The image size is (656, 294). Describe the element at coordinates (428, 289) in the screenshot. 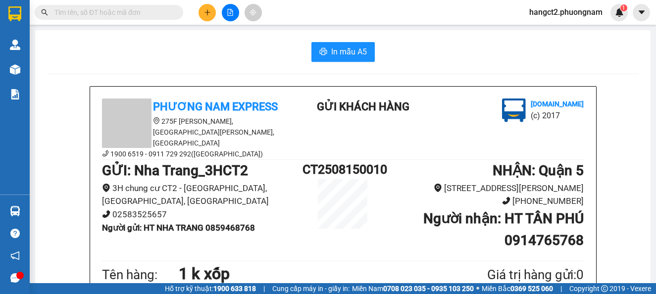

I see `strong: 0708 023 035 - 0935 103 250` at that location.